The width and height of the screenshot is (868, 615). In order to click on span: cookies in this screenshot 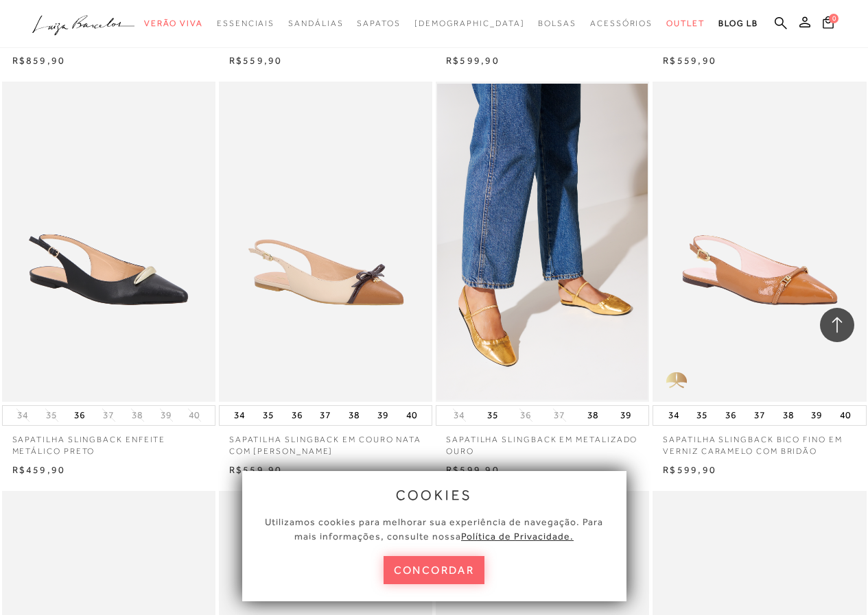, I will do `click(434, 495)`.